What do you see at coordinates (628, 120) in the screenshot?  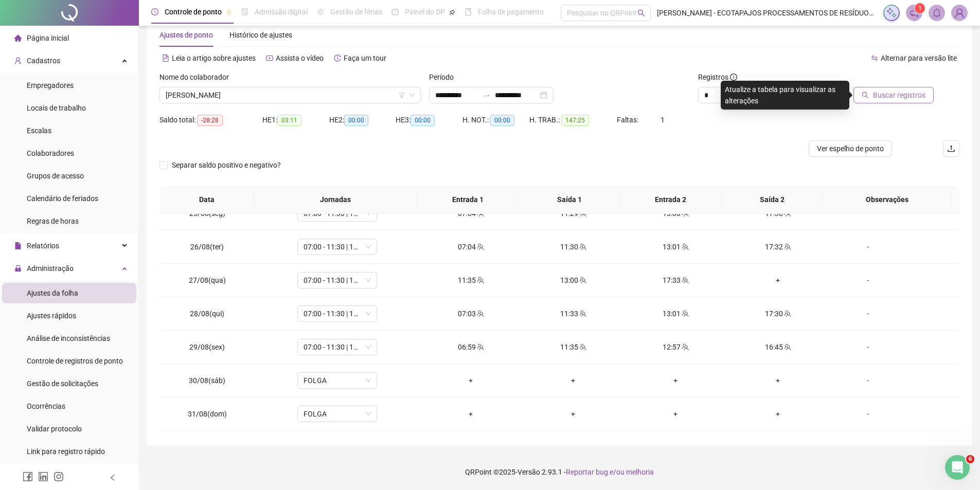 I see `span: Faltas:` at bounding box center [628, 120].